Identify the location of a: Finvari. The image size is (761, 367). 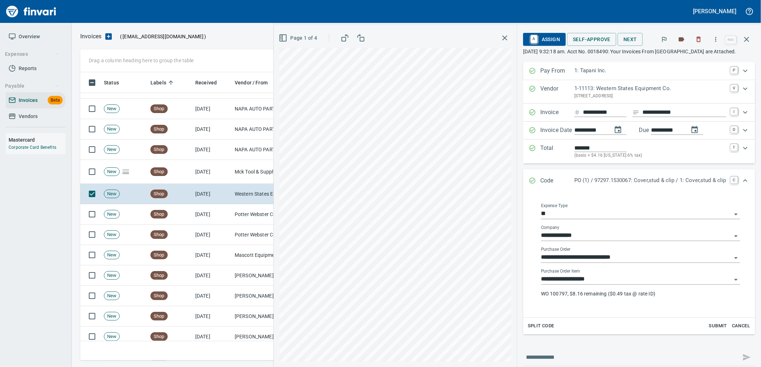
(31, 11).